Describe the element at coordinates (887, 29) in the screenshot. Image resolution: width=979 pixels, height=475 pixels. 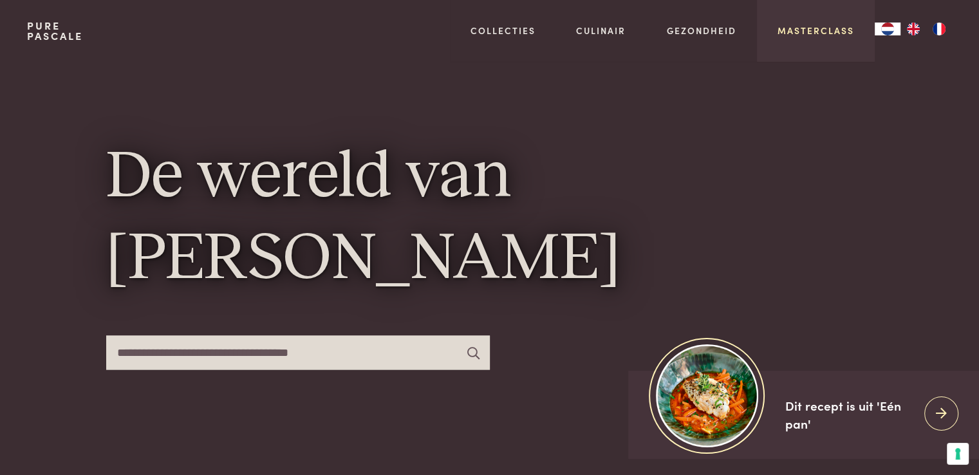
I see `a: NL` at that location.